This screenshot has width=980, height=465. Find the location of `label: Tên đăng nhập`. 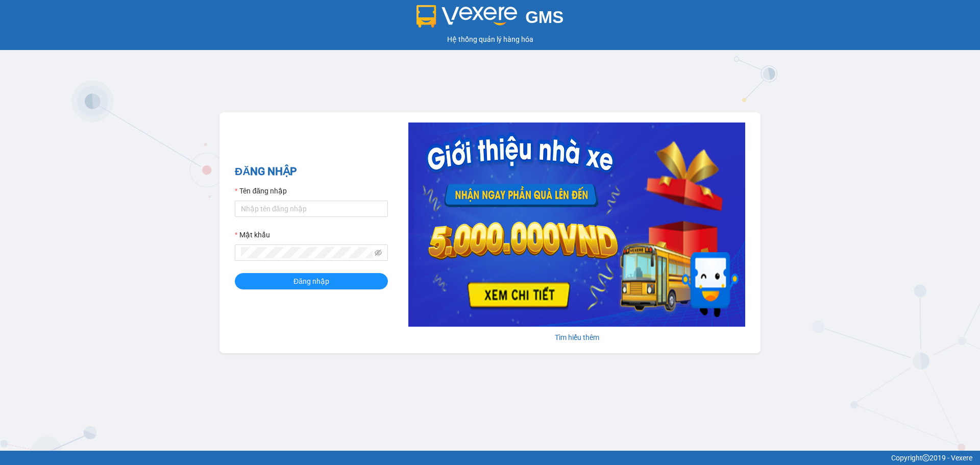

label: Tên đăng nhập is located at coordinates (261, 191).